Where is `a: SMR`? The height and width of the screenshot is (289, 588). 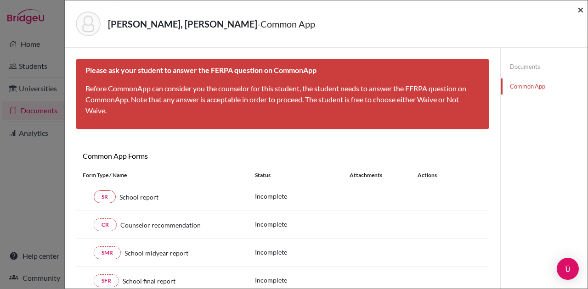 a: SMR is located at coordinates (107, 253).